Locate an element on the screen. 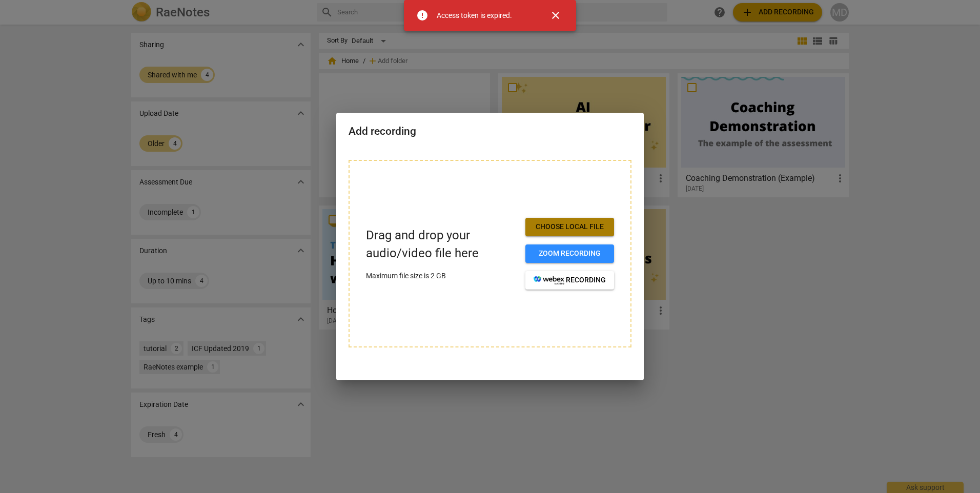  span: close is located at coordinates (555, 16).